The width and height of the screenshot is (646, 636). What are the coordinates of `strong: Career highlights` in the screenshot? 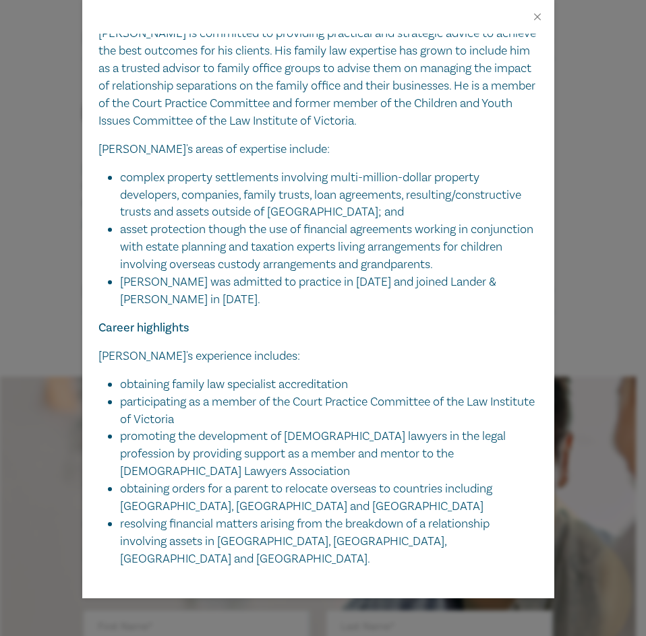 It's located at (144, 327).